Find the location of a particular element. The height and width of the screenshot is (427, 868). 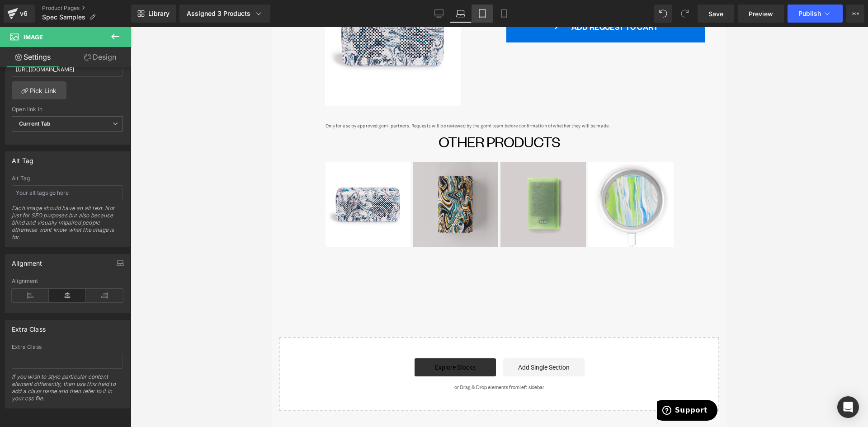

button: More is located at coordinates (855, 14).